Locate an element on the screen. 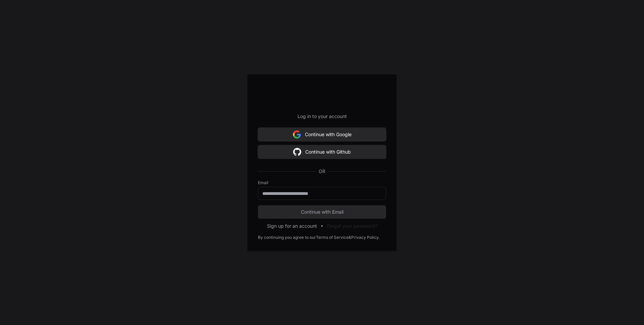 This screenshot has width=644, height=325. div: By continuing you agree to our is located at coordinates (287, 238).